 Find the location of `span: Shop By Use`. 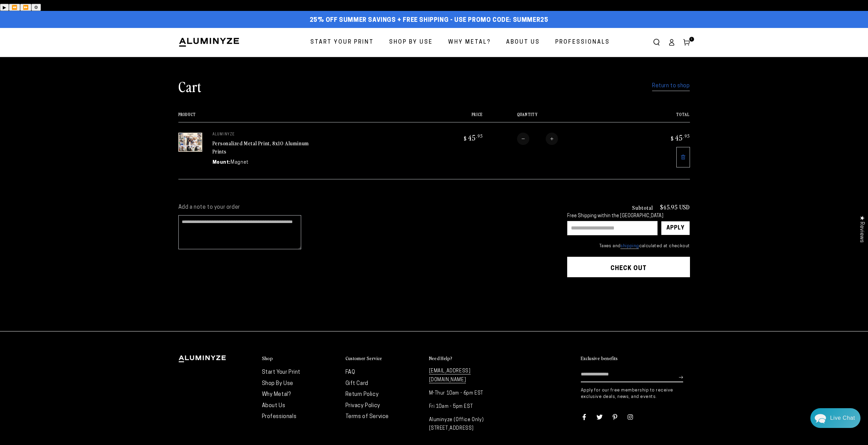

span: Shop By Use is located at coordinates (411, 43).